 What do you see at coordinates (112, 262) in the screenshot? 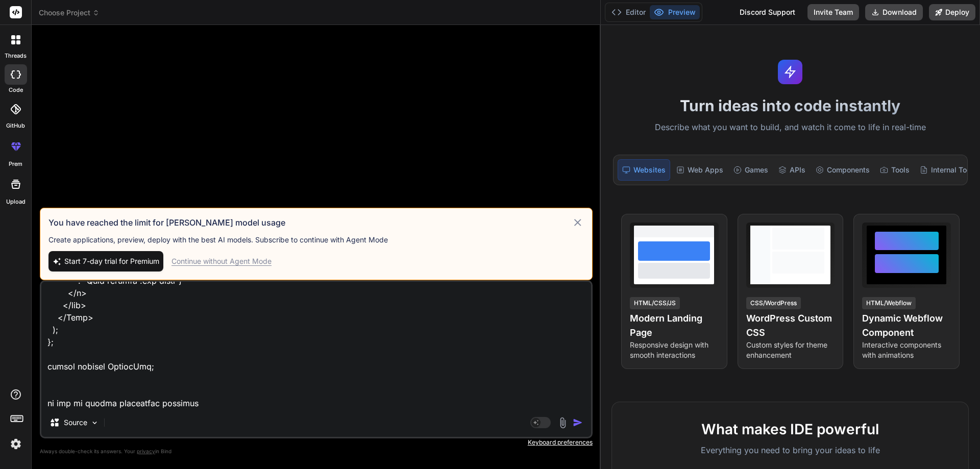
I see `span: Start 7-day trial for Premium` at bounding box center [112, 262].